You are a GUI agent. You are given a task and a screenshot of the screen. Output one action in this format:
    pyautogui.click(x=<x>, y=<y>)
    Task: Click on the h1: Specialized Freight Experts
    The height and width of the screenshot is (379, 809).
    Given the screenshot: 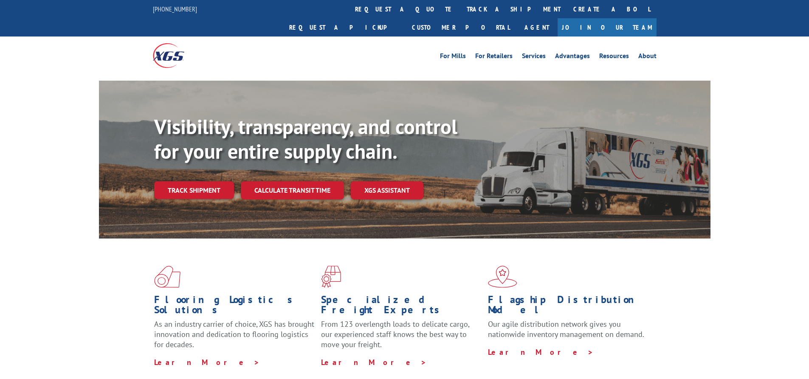 What is the action you would take?
    pyautogui.click(x=401, y=307)
    